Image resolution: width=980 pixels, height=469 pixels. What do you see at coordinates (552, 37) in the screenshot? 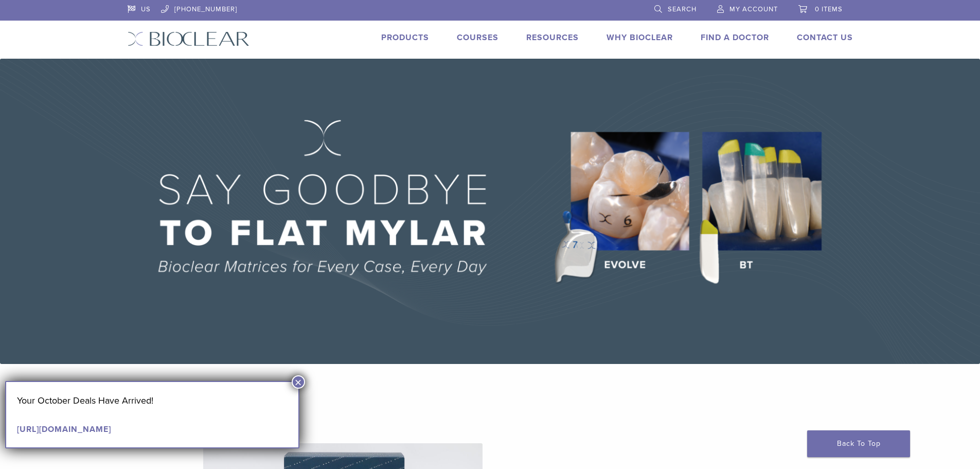
I see `a: Resources` at bounding box center [552, 37].